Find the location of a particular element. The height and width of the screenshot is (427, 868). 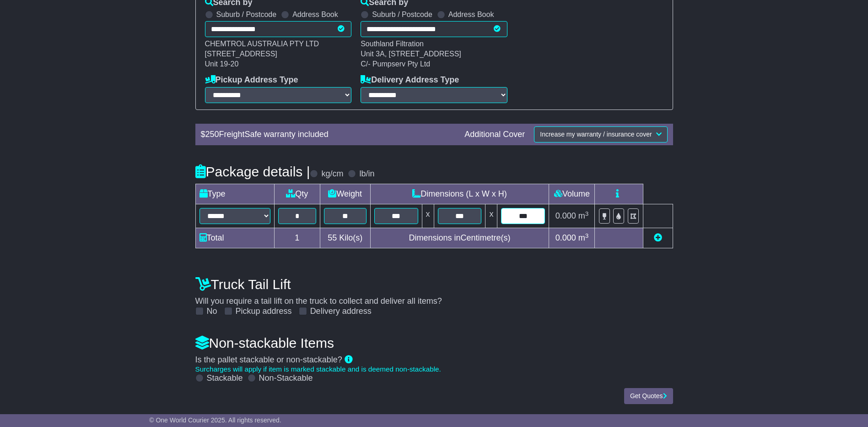

h4: Non-stackable Items is located at coordinates (434, 342).